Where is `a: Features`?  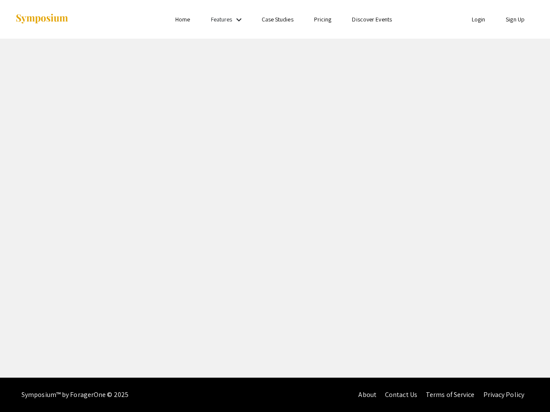 a: Features is located at coordinates (222, 19).